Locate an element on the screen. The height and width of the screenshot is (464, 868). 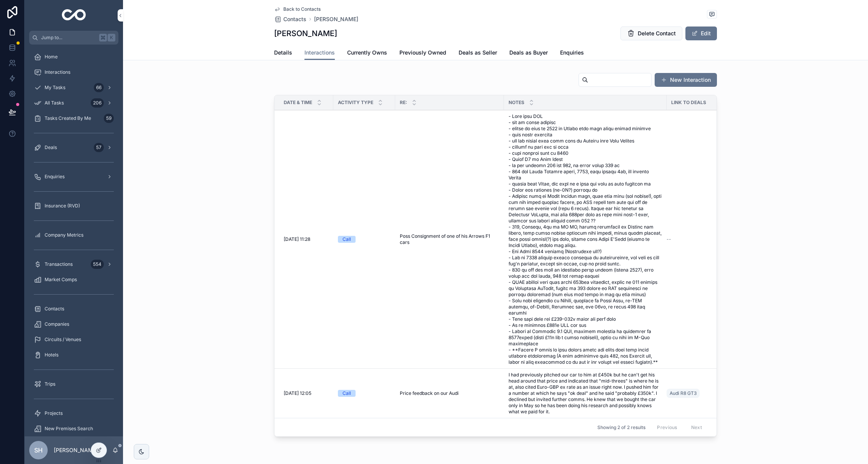
span: Back to Contacts is located at coordinates (302, 10).